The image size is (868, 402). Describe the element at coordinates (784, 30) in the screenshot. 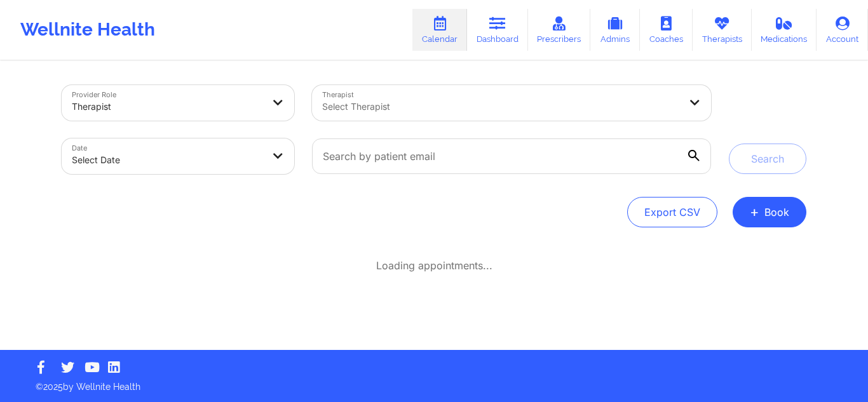

I see `a: Medications` at that location.